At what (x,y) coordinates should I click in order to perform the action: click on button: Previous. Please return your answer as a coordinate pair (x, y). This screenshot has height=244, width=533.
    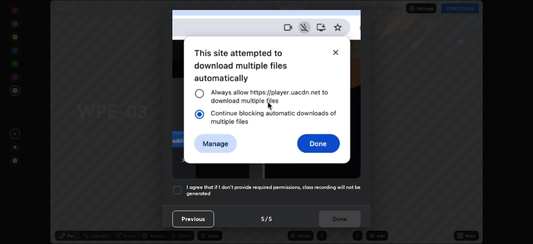
    Looking at the image, I should click on (193, 219).